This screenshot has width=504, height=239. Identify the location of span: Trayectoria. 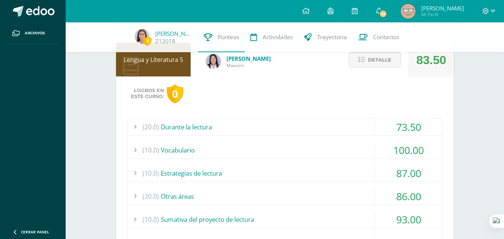
(332, 37).